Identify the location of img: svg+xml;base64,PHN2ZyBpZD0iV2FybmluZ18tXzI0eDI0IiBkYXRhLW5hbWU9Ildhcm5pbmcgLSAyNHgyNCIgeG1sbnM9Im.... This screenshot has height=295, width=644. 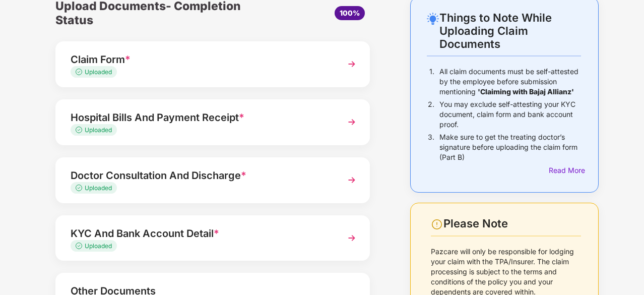
(437, 224).